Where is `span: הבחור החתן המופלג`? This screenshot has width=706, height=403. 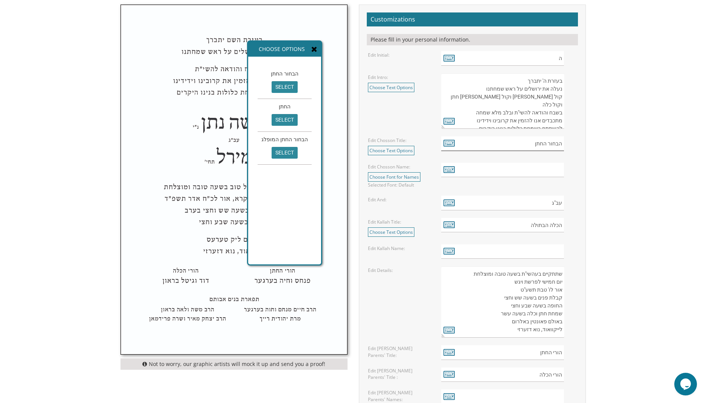
span: הבחור החתן המופלג is located at coordinates (284, 139).